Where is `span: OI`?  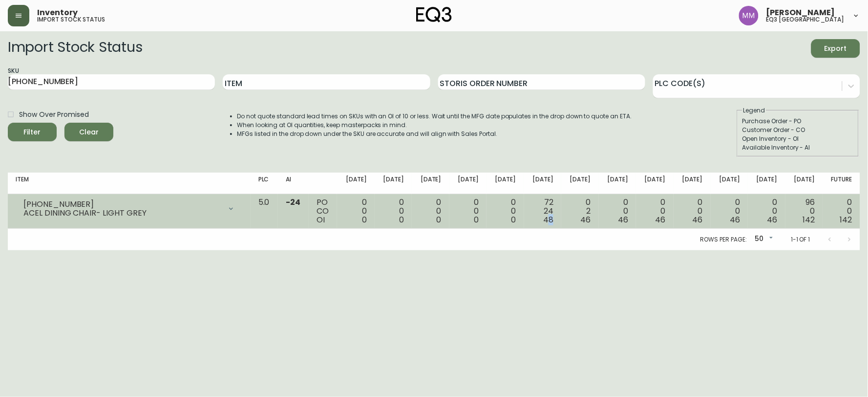
span: OI is located at coordinates (320, 219).